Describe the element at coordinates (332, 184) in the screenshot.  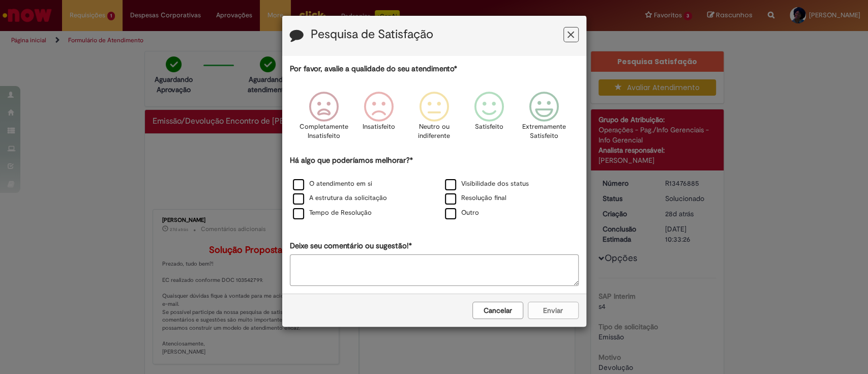
I see `label: O atendimento em si` at that location.